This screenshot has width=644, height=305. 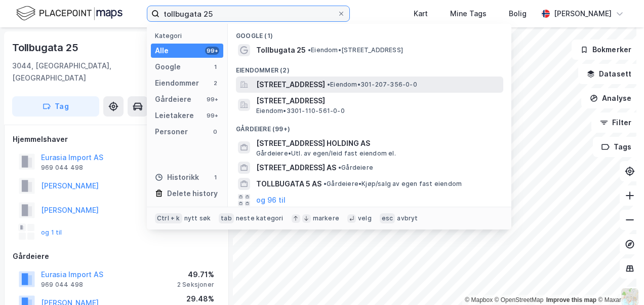 What do you see at coordinates (248, 14) in the screenshot?
I see `input: Søk på adresse, matrikkel, gårdeiere, leietakere eller personer` at bounding box center [248, 14].